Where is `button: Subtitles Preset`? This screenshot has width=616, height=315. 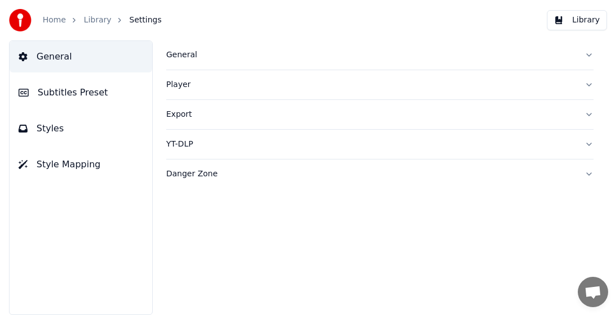 button: Subtitles Preset is located at coordinates (81, 93).